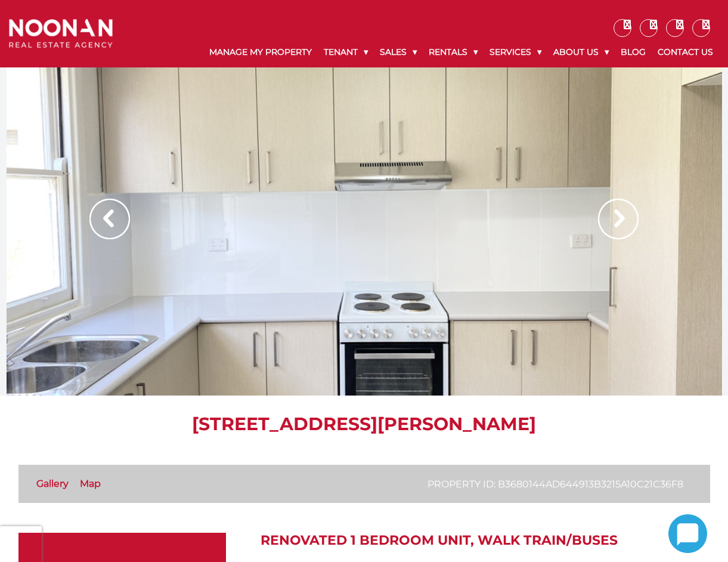  What do you see at coordinates (685, 52) in the screenshot?
I see `a: Contact Us` at bounding box center [685, 52].